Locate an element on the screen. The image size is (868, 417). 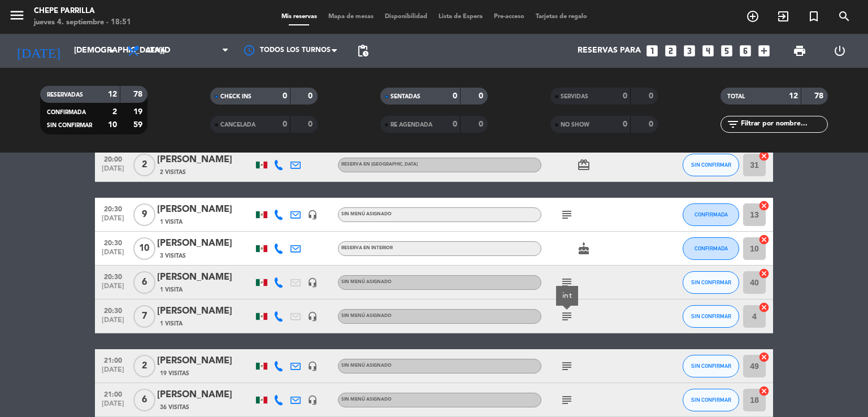
span: 2 Visitas is located at coordinates (173, 172).